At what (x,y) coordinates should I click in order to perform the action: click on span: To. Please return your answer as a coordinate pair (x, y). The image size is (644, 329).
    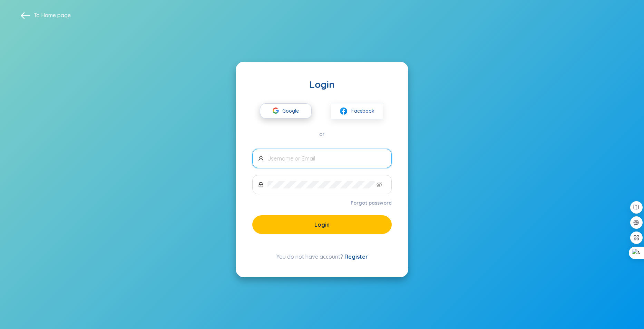
    Looking at the image, I should click on (52, 15).